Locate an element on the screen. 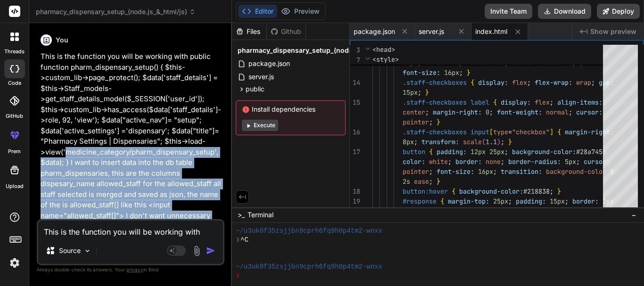 The width and height of the screenshot is (644, 286). button: Download is located at coordinates (564, 11).